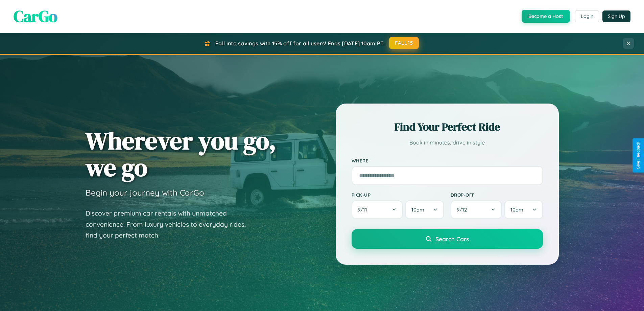 This screenshot has width=644, height=311. Describe the element at coordinates (36, 17) in the screenshot. I see `span: CarGo` at that location.